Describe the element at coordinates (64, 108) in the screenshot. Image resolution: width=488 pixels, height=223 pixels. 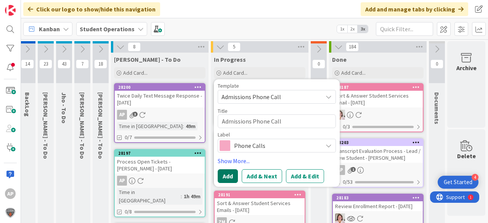
I see `span: Jho - To Do` at that location.